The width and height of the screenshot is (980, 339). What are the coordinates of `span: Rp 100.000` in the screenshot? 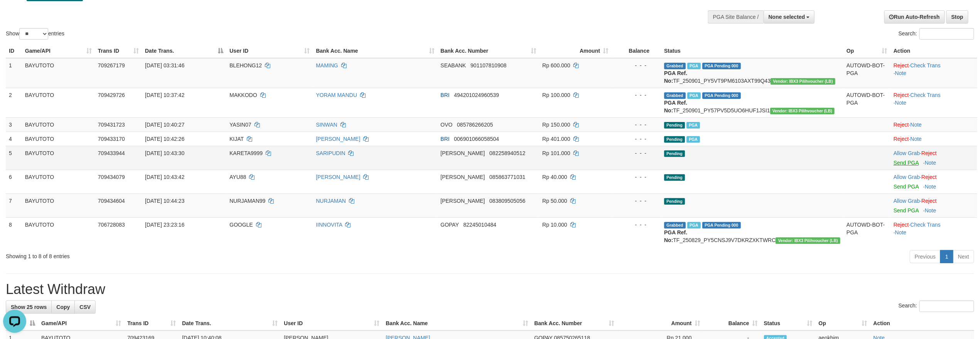 It's located at (556, 95).